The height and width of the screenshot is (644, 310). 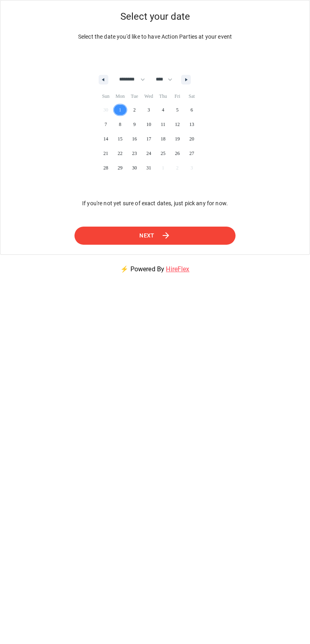 What do you see at coordinates (147, 236) in the screenshot?
I see `span: Next` at bounding box center [147, 236].